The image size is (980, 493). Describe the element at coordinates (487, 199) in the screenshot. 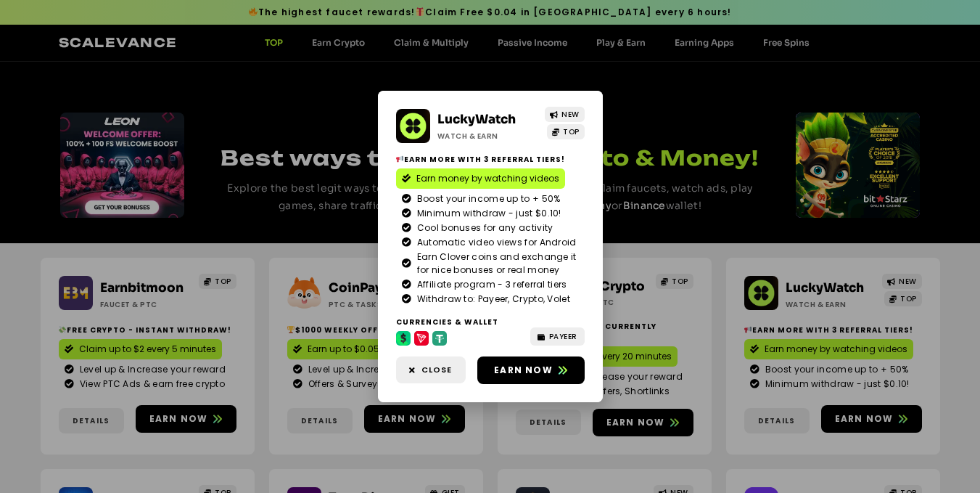

I see `span: Boost your income up to + 50%` at that location.